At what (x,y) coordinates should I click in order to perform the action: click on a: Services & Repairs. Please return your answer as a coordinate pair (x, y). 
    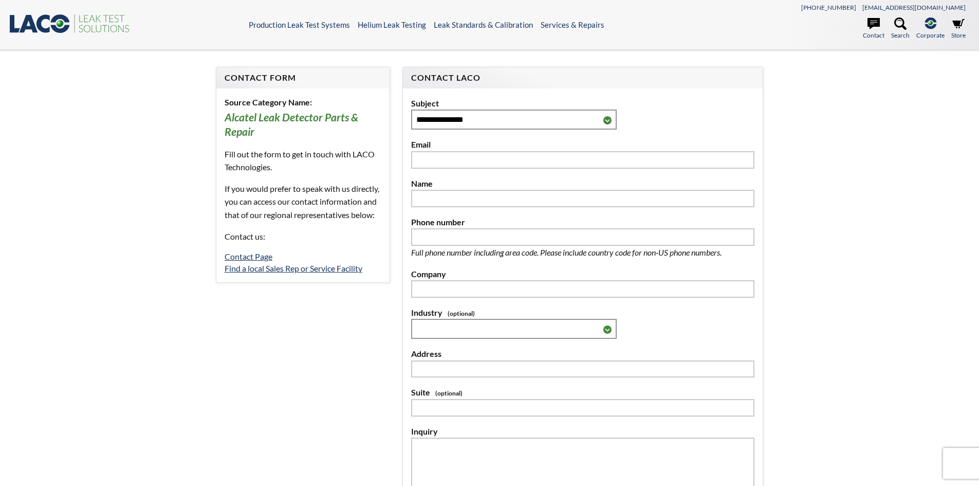
    Looking at the image, I should click on (572, 25).